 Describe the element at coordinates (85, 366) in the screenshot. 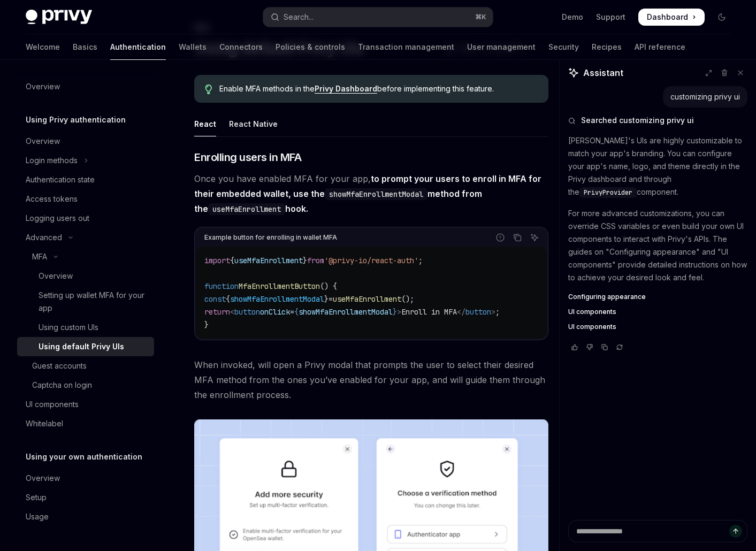

I see `a: Guest accounts` at that location.